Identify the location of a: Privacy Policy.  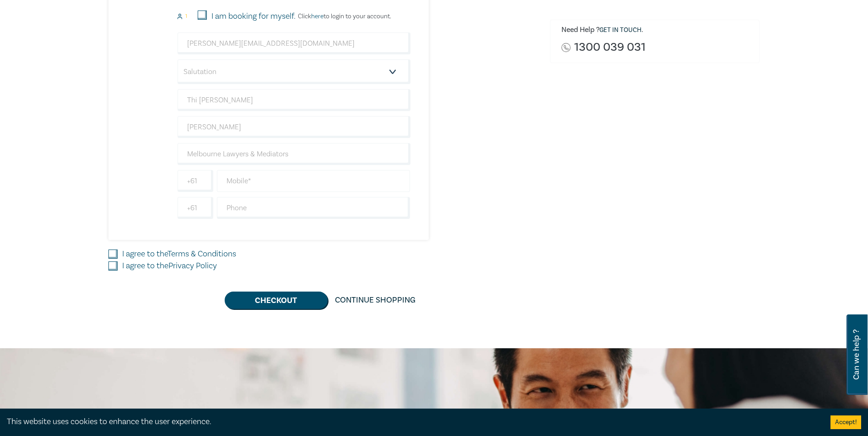
(193, 266).